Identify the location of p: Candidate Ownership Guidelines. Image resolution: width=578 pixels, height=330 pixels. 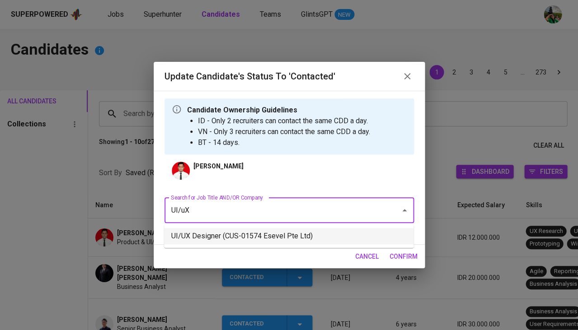
(278, 110).